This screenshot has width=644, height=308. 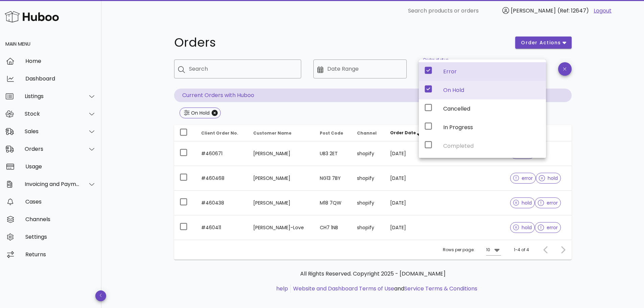 I want to click on div: Cases, so click(x=60, y=202).